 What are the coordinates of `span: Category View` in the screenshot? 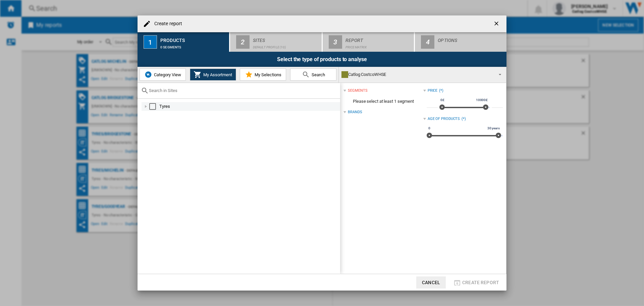 It's located at (167, 74).